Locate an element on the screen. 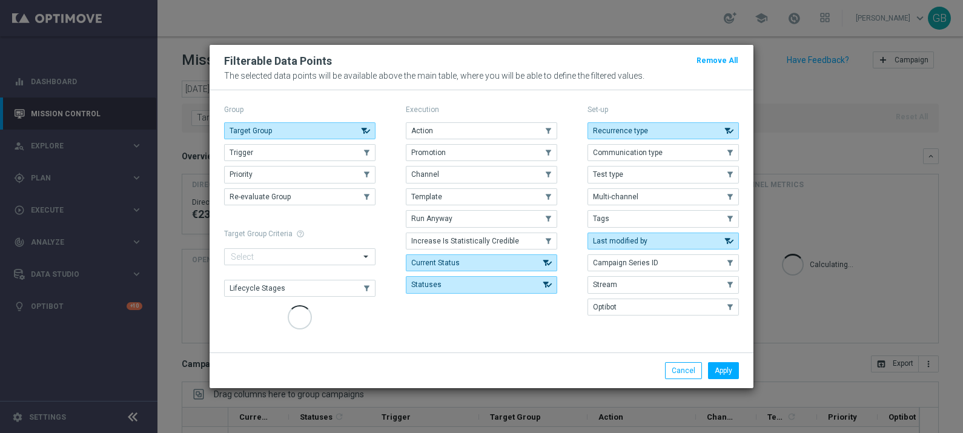 Image resolution: width=963 pixels, height=433 pixels. button: Target Group is located at coordinates (300, 131).